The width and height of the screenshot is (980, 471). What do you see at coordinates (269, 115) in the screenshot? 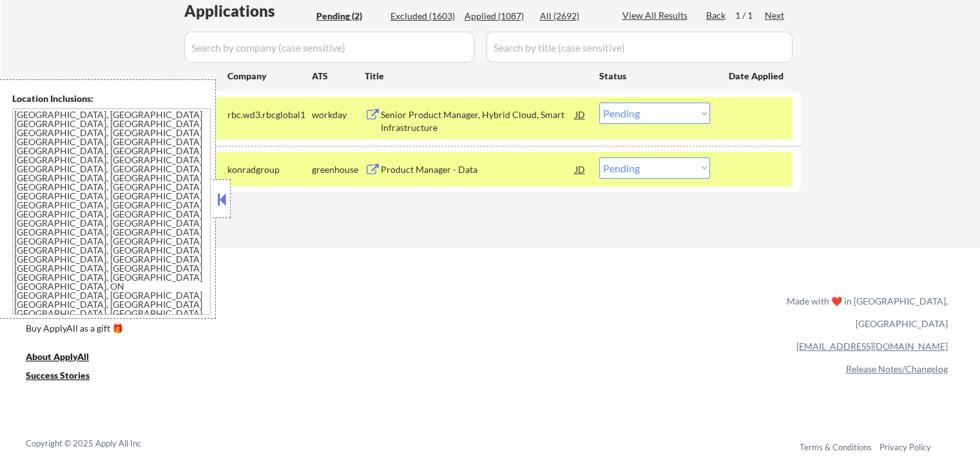
I see `div: rbc.wd3.rbcglobal1` at bounding box center [269, 115].